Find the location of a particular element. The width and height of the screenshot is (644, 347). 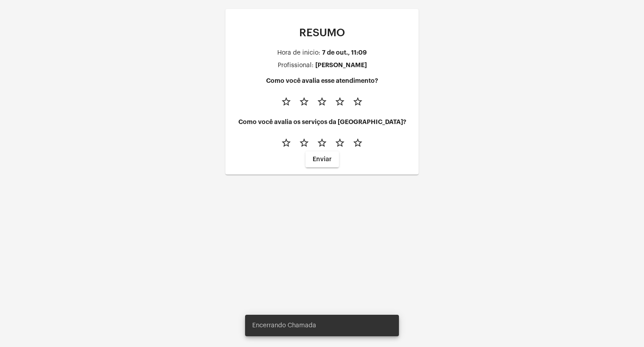

button: Enviar is located at coordinates (322, 159).